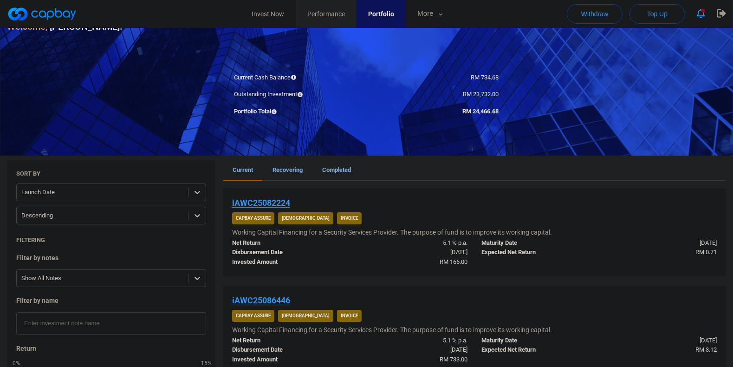 This screenshot has width=733, height=367. I want to click on h5: Filter by name, so click(111, 300).